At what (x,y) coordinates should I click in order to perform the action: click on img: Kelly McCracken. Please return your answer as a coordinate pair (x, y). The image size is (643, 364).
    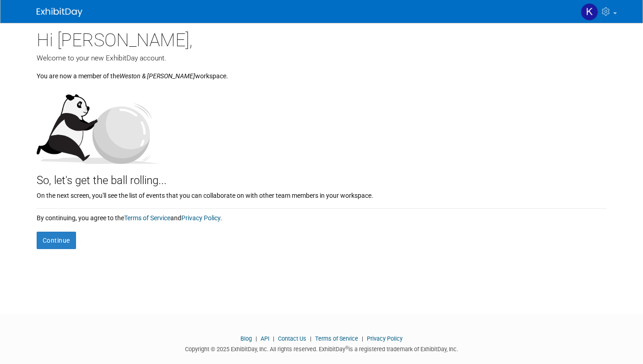
    Looking at the image, I should click on (589, 12).